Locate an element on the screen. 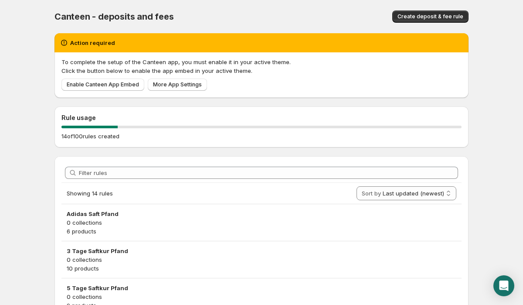  input: Filter rules is located at coordinates (269, 173).